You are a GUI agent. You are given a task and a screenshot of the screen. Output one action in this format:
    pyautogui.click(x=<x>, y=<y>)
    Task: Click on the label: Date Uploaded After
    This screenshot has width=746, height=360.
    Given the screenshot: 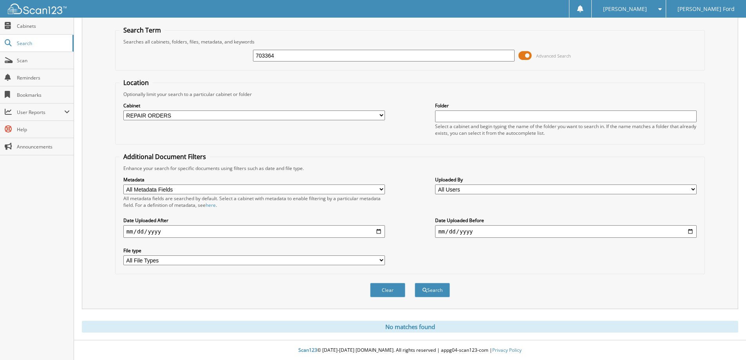 What is the action you would take?
    pyautogui.click(x=254, y=220)
    